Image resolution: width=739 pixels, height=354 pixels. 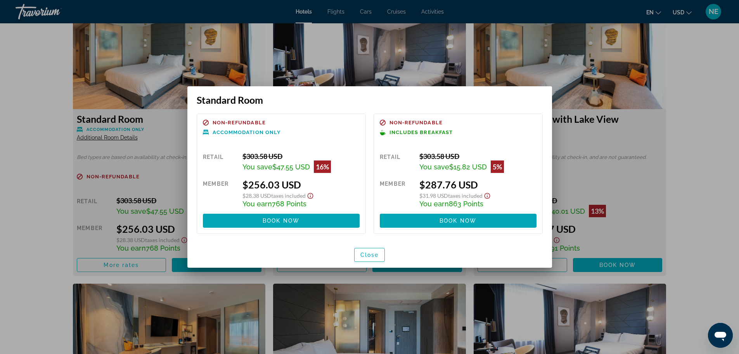 I want to click on span: Accommodation Only, so click(x=247, y=132).